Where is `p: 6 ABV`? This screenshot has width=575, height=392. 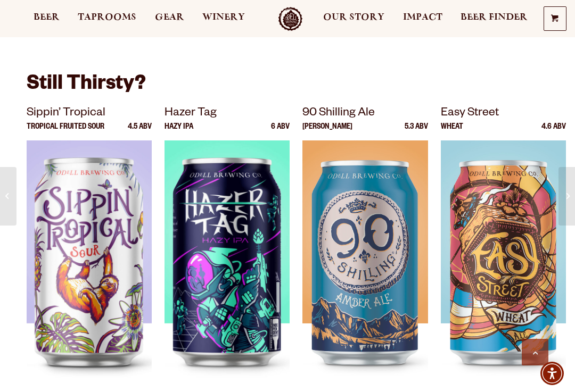 p: 6 ABV is located at coordinates (280, 132).